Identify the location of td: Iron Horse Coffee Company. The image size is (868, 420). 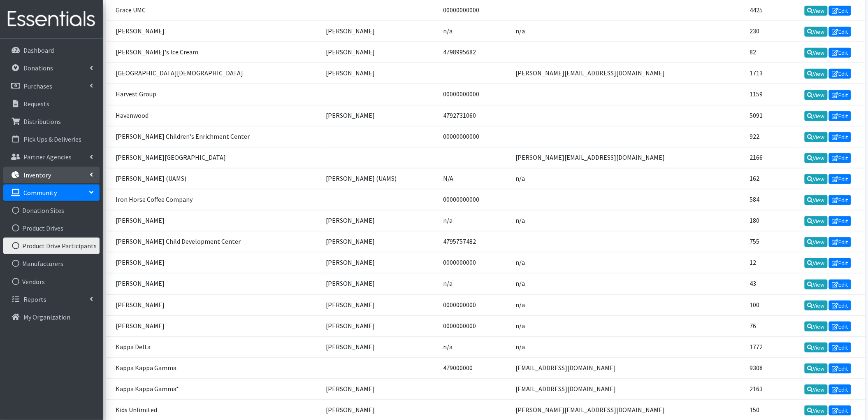
(214, 200).